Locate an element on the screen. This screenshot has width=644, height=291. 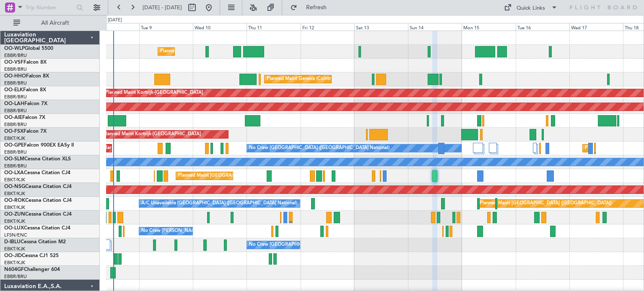
a: LFSN/ENC is located at coordinates (15, 235).